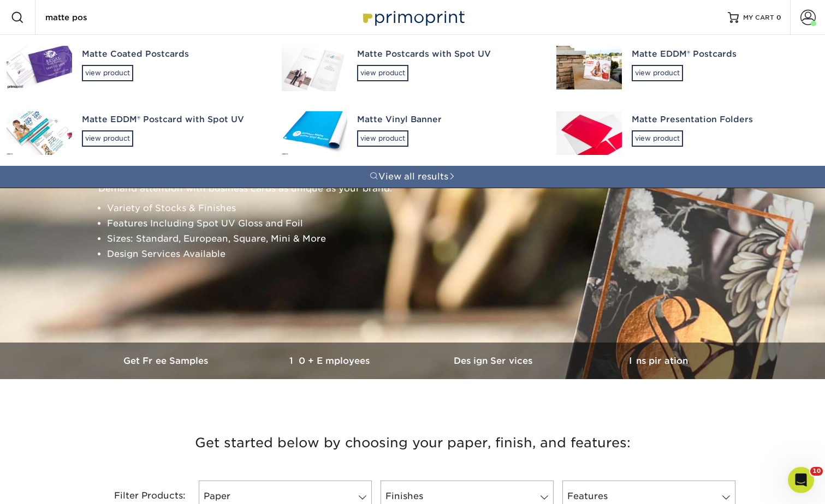 The height and width of the screenshot is (504, 825). What do you see at coordinates (422, 224) in the screenshot?
I see `li: Features Including Spot UV Gloss and Foil` at bounding box center [422, 224].